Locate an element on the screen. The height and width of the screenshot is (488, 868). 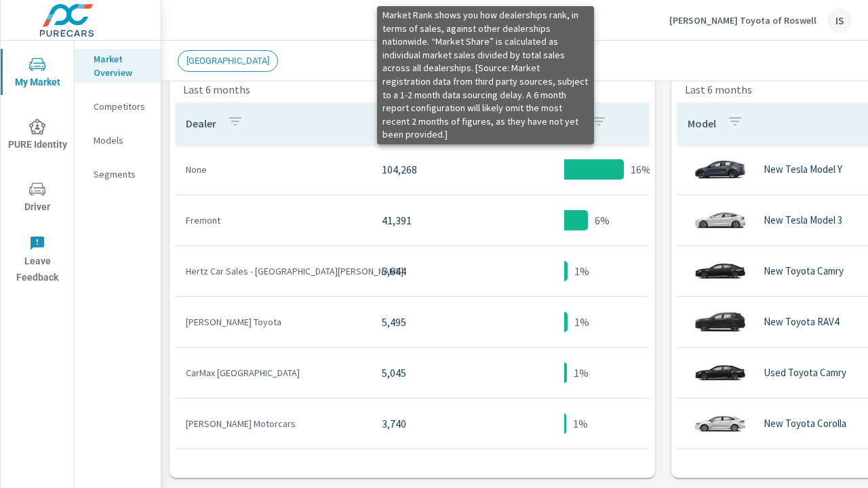
p: Dealer is located at coordinates (201, 123).